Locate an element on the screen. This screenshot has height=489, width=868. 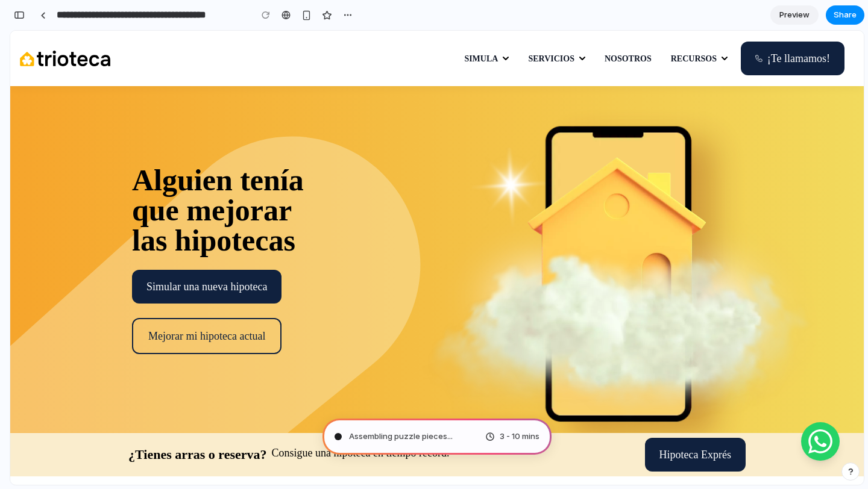
img: bg-phone is located at coordinates (615, 254).